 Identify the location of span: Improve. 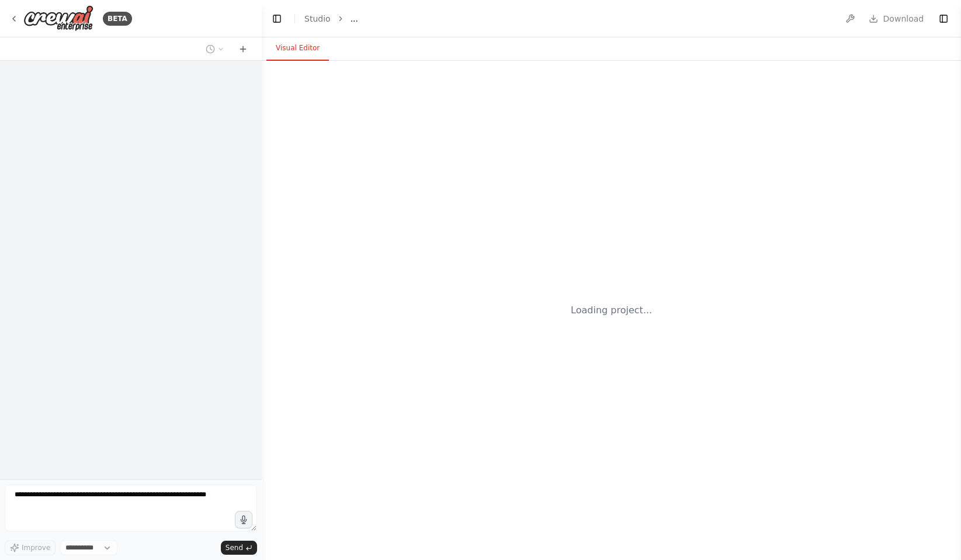
(35, 548).